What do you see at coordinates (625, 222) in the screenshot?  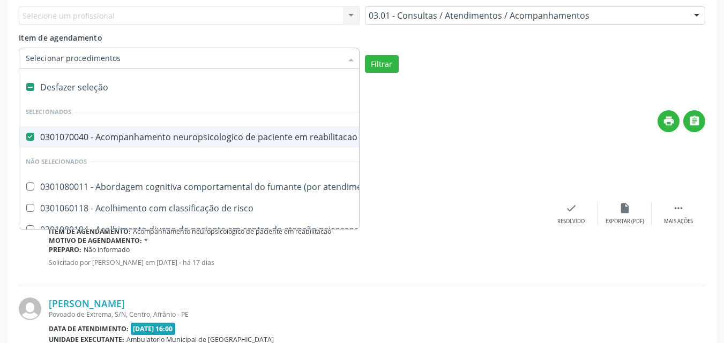 I see `div: Exportar (PDF)` at bounding box center [625, 222].